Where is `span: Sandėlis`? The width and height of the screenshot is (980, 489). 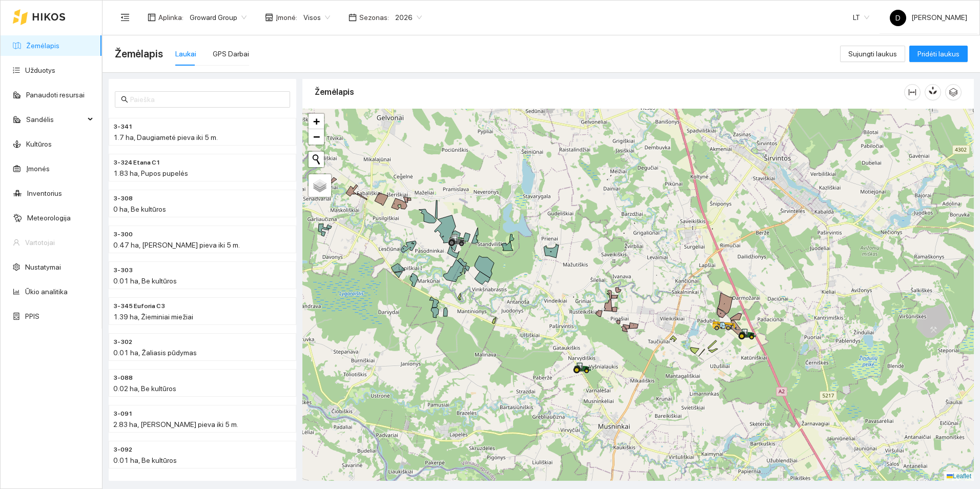
span: Sandėlis is located at coordinates (55, 120).